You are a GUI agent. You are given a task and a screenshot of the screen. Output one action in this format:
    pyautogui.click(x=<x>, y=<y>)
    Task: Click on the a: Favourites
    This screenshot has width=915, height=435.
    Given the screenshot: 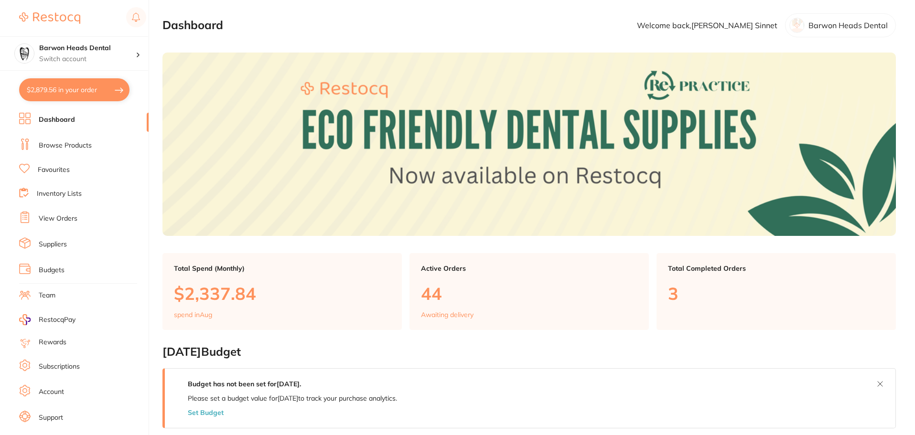 What is the action you would take?
    pyautogui.click(x=53, y=170)
    